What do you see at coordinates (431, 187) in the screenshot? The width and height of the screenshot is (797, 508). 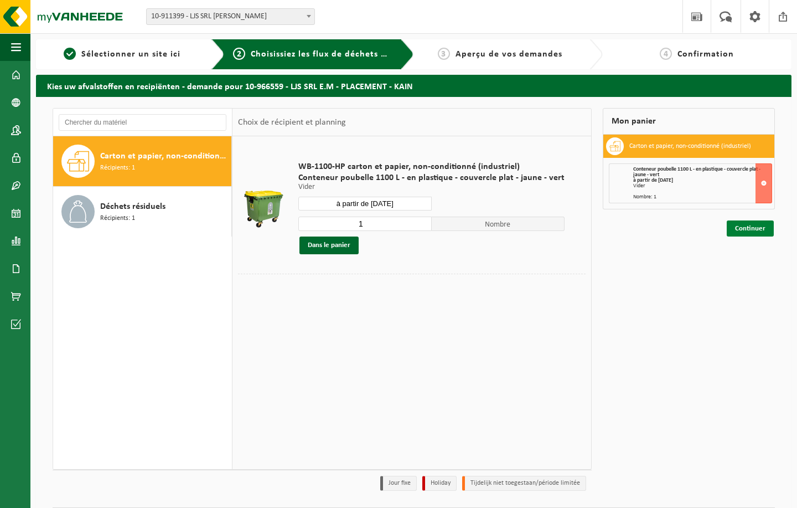 I see `p: Vider` at bounding box center [431, 187].